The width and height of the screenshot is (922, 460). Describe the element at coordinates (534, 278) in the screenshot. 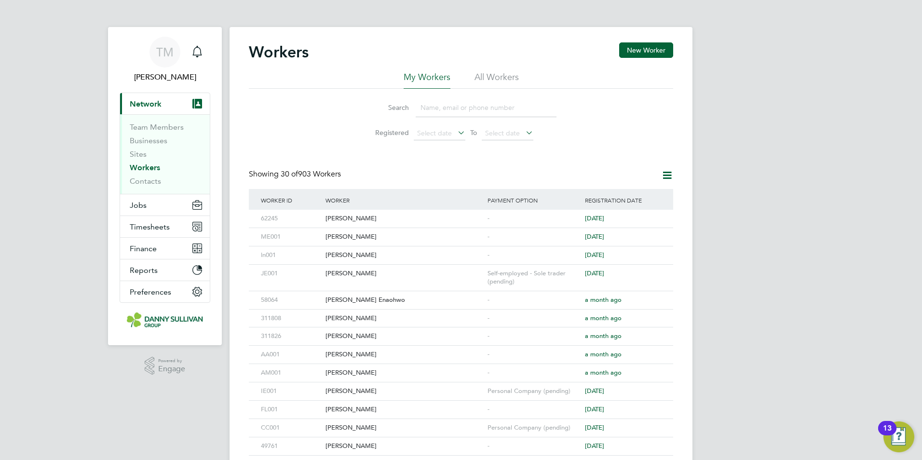

I see `div: Self-employed - Sole trader (pending)` at that location.